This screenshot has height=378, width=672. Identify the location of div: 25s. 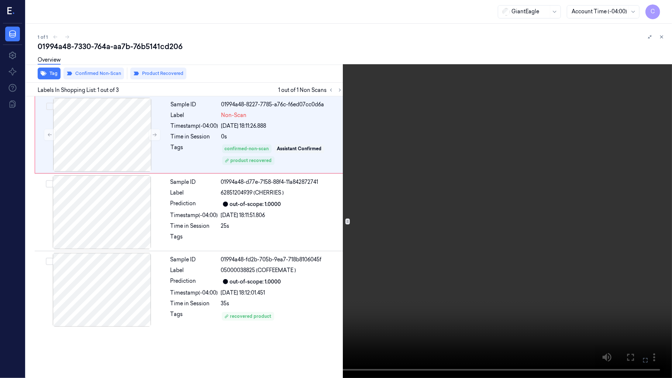
(282, 226).